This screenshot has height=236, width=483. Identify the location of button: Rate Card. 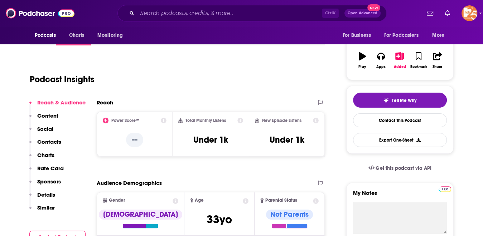
(47, 172).